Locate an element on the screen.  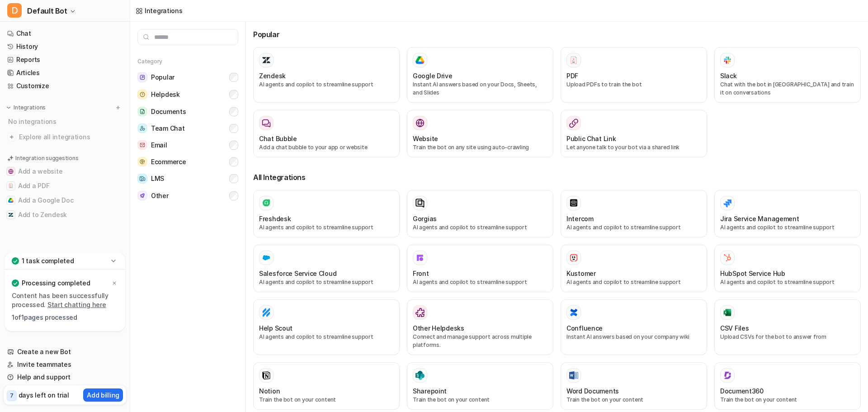
div: No integrations is located at coordinates (65, 121).